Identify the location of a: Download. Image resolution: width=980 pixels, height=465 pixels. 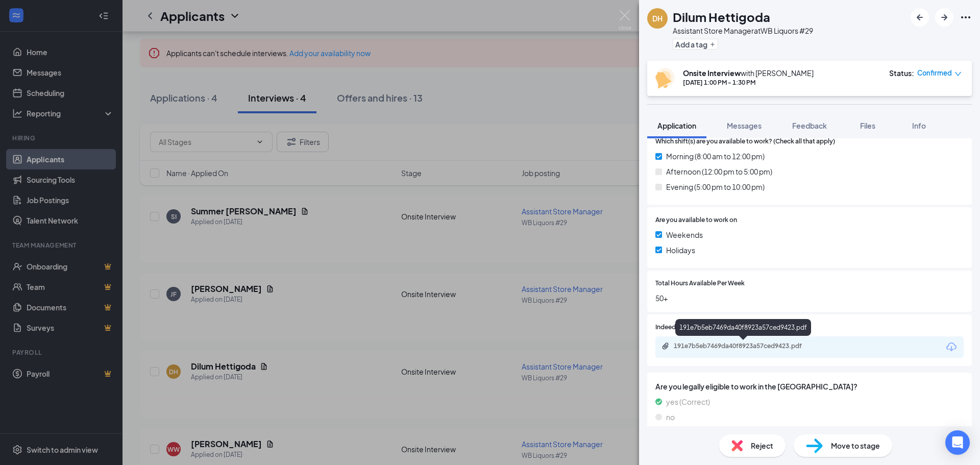
(952, 347).